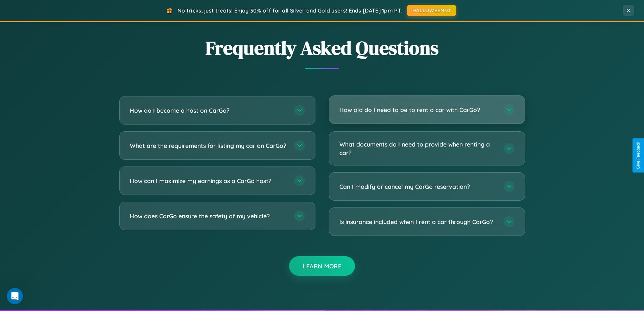  What do you see at coordinates (209, 110) in the screenshot?
I see `h3: How do I become a host on CarGo?` at bounding box center [209, 110].